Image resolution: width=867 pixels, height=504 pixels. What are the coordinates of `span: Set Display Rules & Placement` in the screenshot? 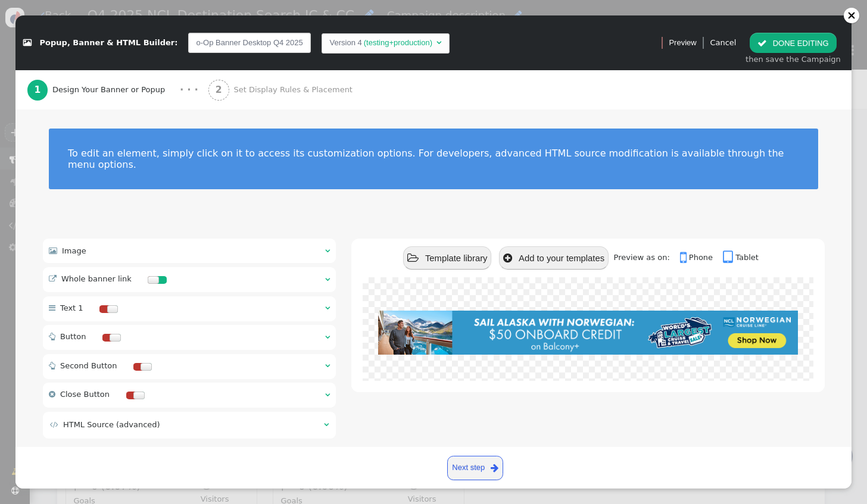 It's located at (294, 90).